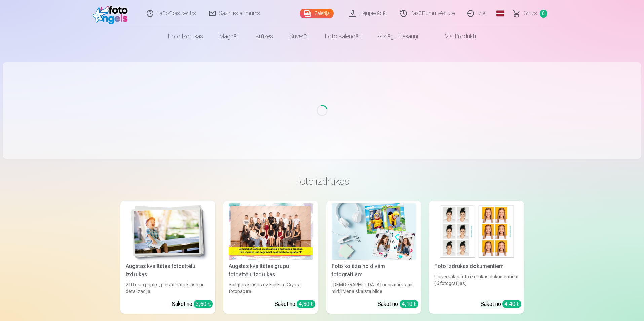  What do you see at coordinates (271, 288) in the screenshot?
I see `div: Spilgtas krāsas uz Fuji Film Crystal fotopapīra` at bounding box center [271, 288].